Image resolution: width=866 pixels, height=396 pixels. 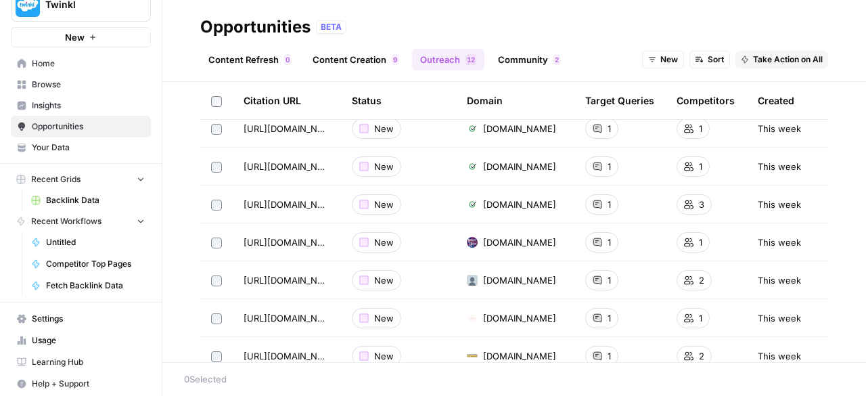 What do you see at coordinates (81, 85) in the screenshot?
I see `a: Browse` at bounding box center [81, 85].